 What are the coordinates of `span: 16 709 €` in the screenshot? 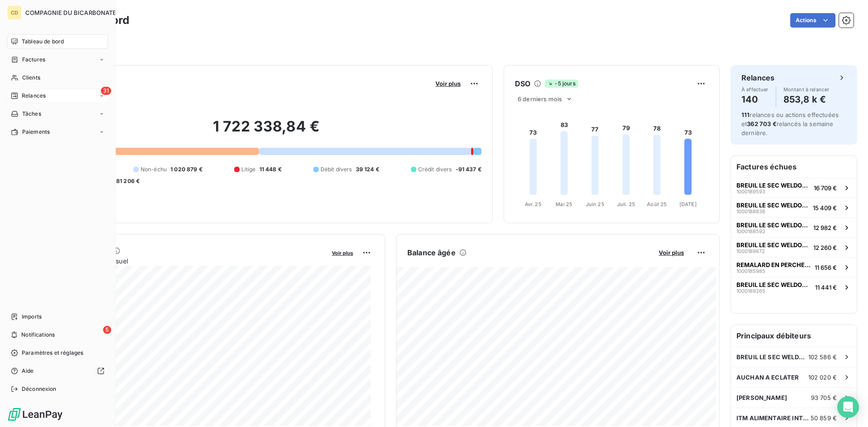 It's located at (825, 188).